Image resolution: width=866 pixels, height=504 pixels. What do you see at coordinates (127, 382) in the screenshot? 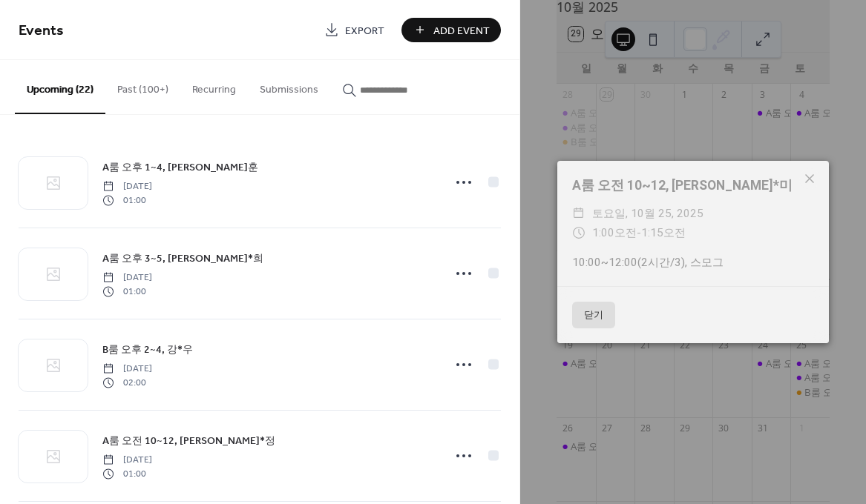
I see `span: 02:00` at bounding box center [127, 382].